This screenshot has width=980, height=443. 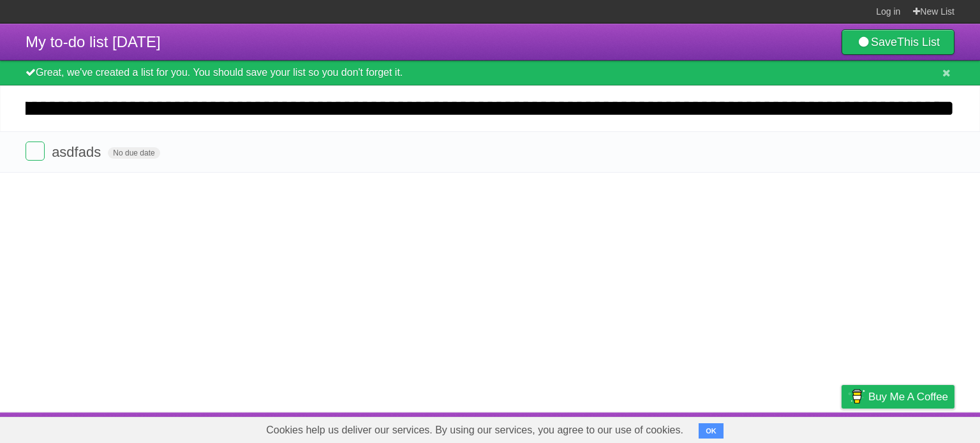 I want to click on a: About, so click(x=685, y=428).